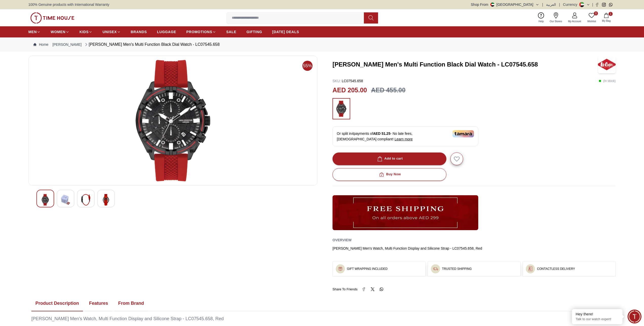 Image resolution: width=644 pixels, height=326 pixels. I want to click on img: Tamara, so click(463, 134).